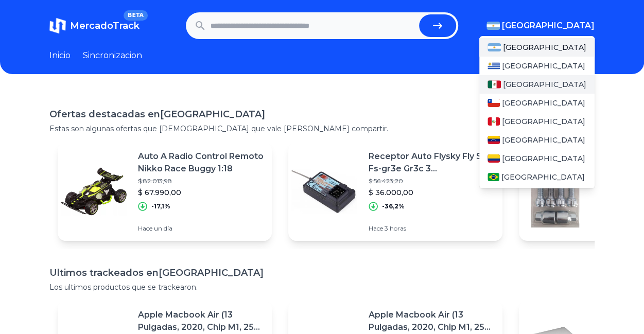 The width and height of the screenshot is (644, 334). What do you see at coordinates (431, 181) in the screenshot?
I see `p: $ 56.423,20` at bounding box center [431, 181].